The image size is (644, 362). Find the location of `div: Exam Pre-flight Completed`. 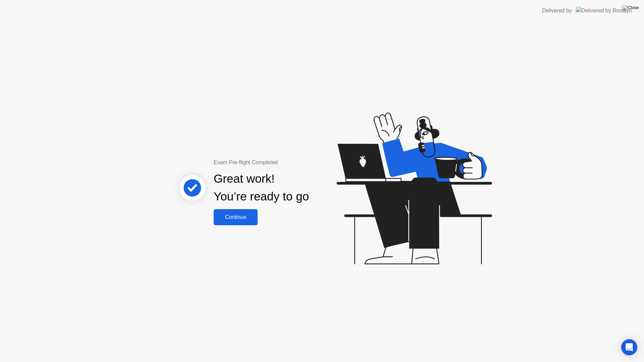

div: Exam Pre-flight Completed is located at coordinates (283, 163).